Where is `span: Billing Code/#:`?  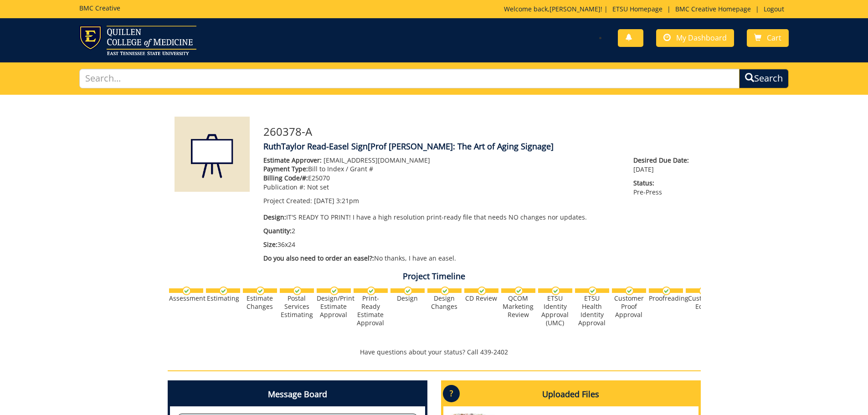 span: Billing Code/#: is located at coordinates (285, 178).